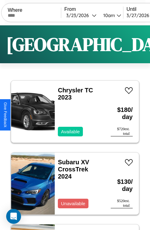 The image size is (150, 230). Describe the element at coordinates (122, 131) in the screenshot. I see `div: $ 720 est. total` at that location.